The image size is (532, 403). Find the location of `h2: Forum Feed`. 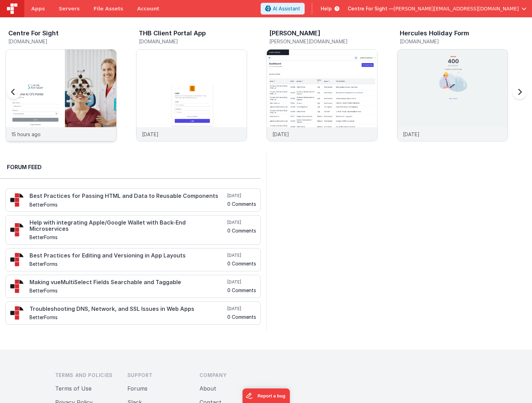

h2: Forum Feed is located at coordinates (130, 167).